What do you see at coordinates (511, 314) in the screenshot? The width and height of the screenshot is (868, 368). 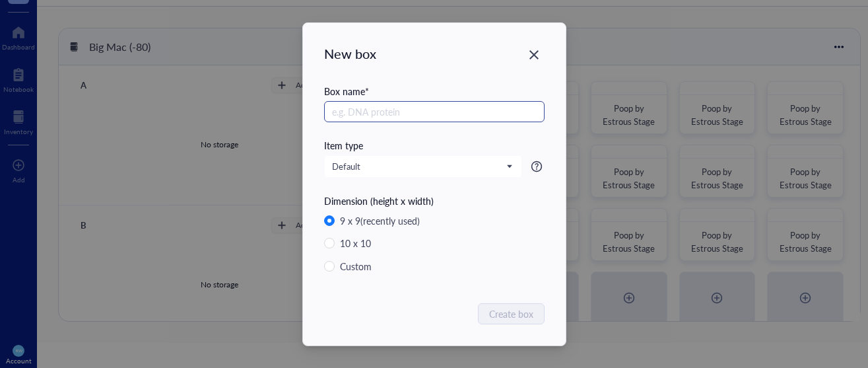 I see `button: Create box` at bounding box center [511, 314].